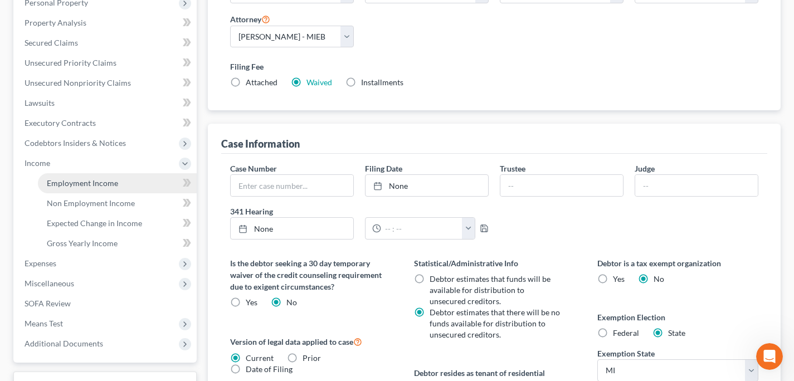 Image resolution: width=794 pixels, height=381 pixels. What do you see at coordinates (676, 333) in the screenshot?
I see `span: State` at bounding box center [676, 333].